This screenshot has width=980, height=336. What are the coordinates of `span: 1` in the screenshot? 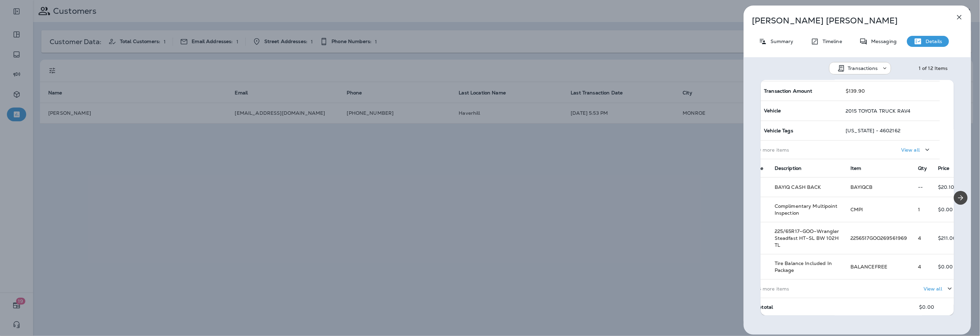 It's located at (919, 210).